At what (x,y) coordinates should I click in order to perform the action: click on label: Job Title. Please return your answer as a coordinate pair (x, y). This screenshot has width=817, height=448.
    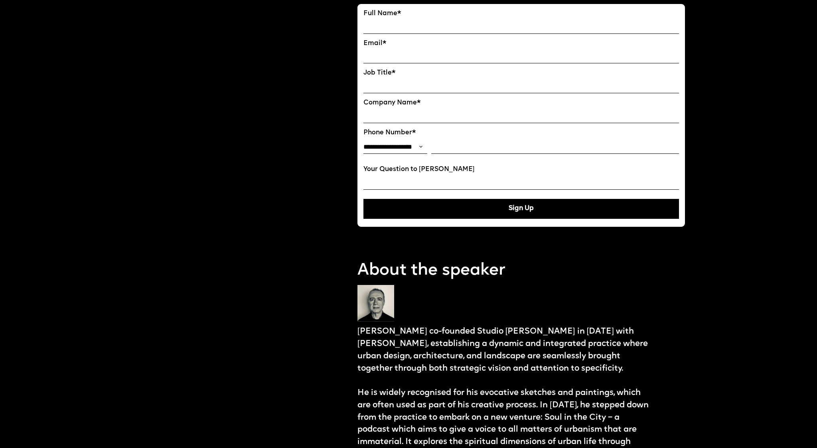
    Looking at the image, I should click on (521, 73).